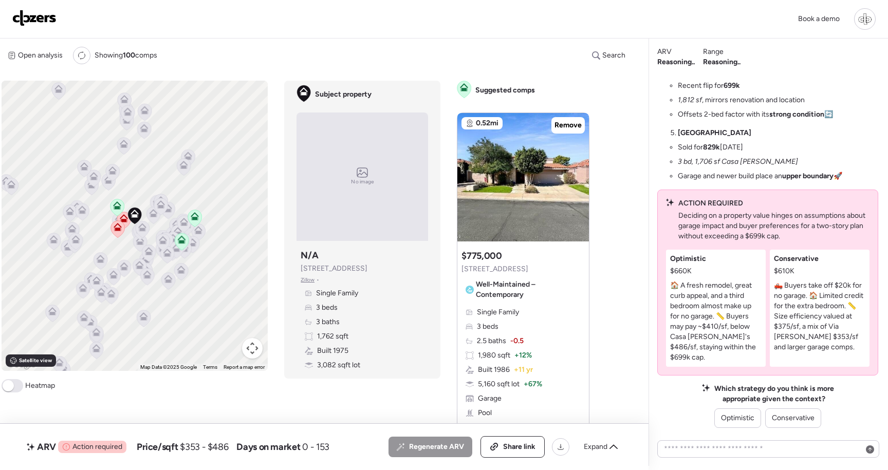  What do you see at coordinates (819, 19) in the screenshot?
I see `span: Book a demo` at bounding box center [819, 19].